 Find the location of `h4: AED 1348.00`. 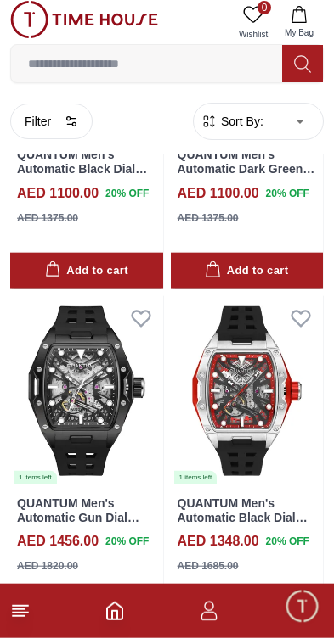

h4: AED 1348.00 is located at coordinates (218, 547).